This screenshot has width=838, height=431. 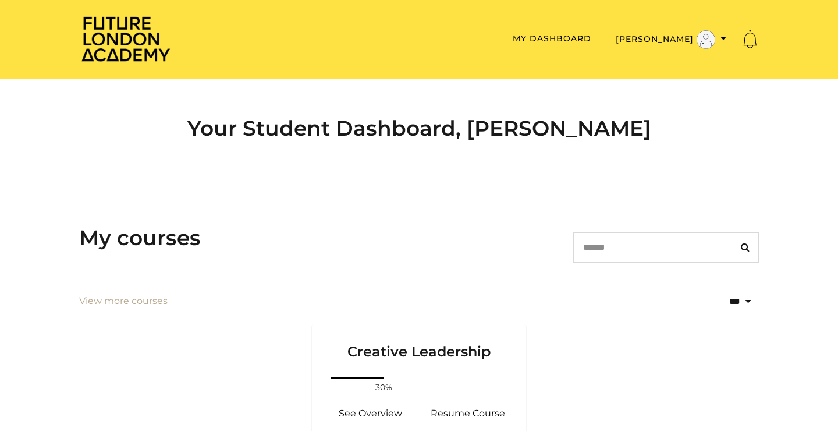 I want to click on select: status, so click(x=725, y=301).